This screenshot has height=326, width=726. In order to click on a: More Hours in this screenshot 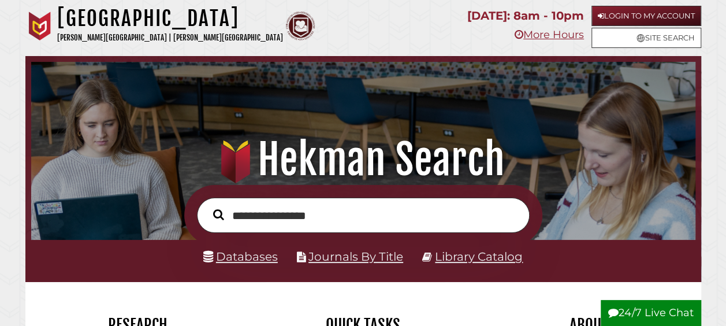, I will do `click(549, 35)`.